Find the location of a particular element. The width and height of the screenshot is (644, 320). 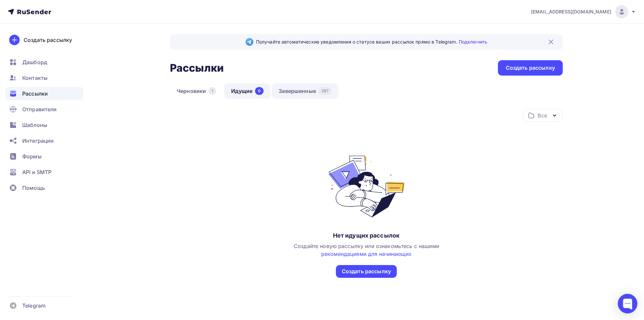

span: Получайте автоматические уведомления о статусе ваших рассылок прямо в Telegram. is located at coordinates (371, 42).